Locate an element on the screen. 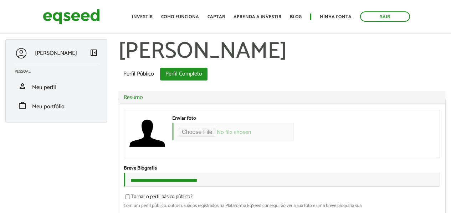 This screenshot has height=213, width=451. span: work is located at coordinates (22, 105).